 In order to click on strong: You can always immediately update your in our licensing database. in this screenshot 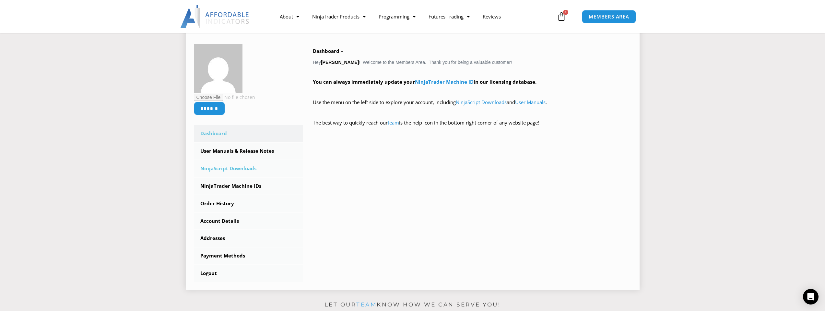, I will do `click(425, 82)`.